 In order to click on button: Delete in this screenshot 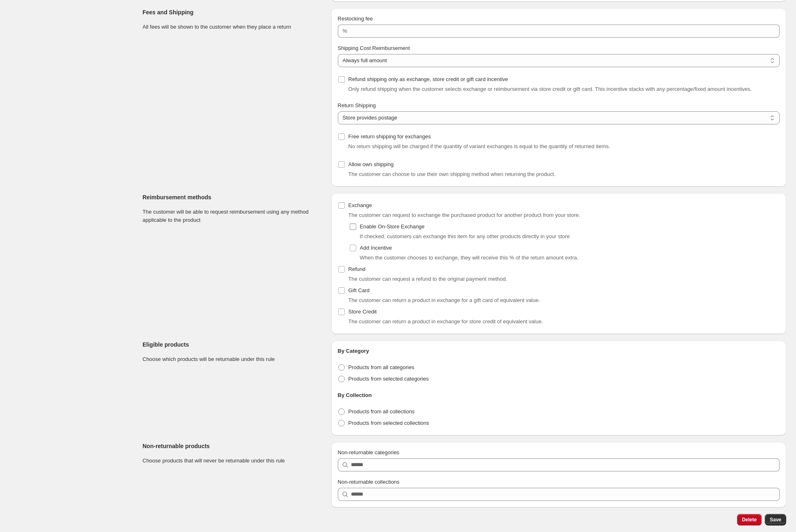, I will do `click(749, 520)`.